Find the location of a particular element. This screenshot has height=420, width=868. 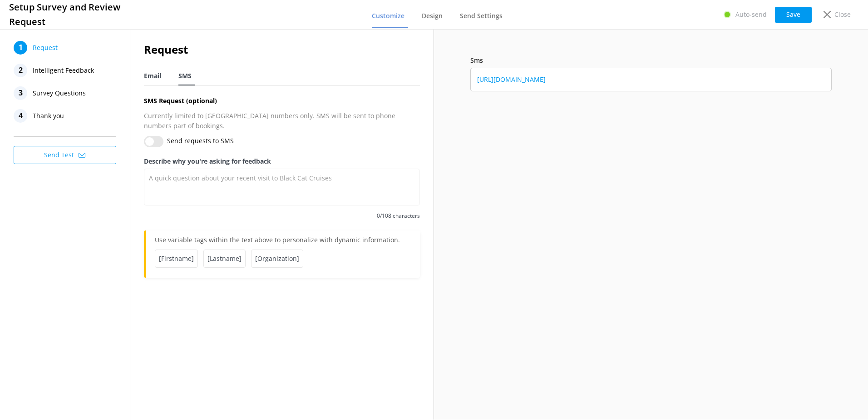

span: Survey Questions is located at coordinates (59, 93).